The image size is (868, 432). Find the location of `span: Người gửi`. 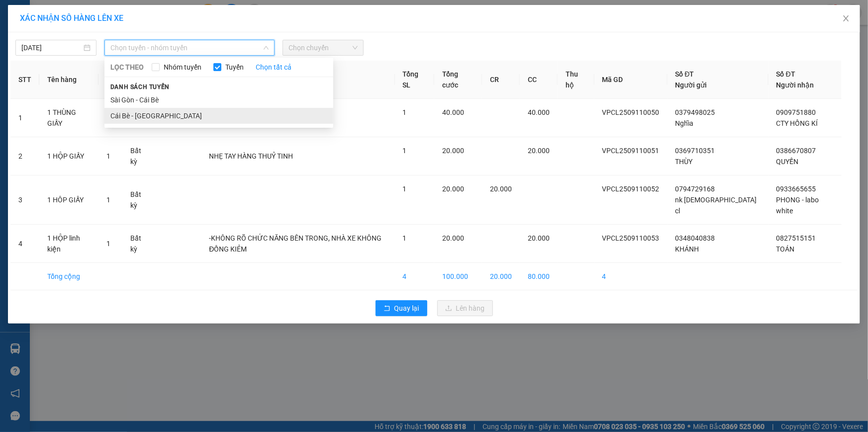

span: Người gửi is located at coordinates (691, 85).